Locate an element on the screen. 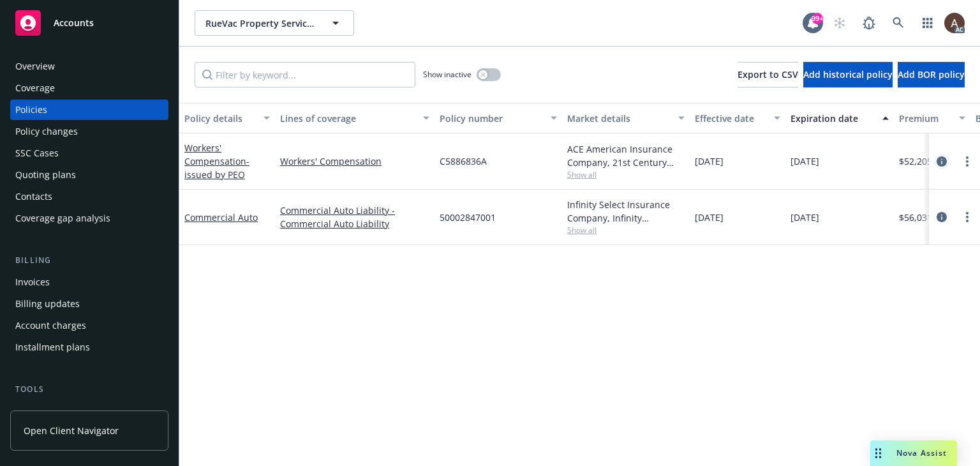  button: Export to CSV is located at coordinates (768, 74).